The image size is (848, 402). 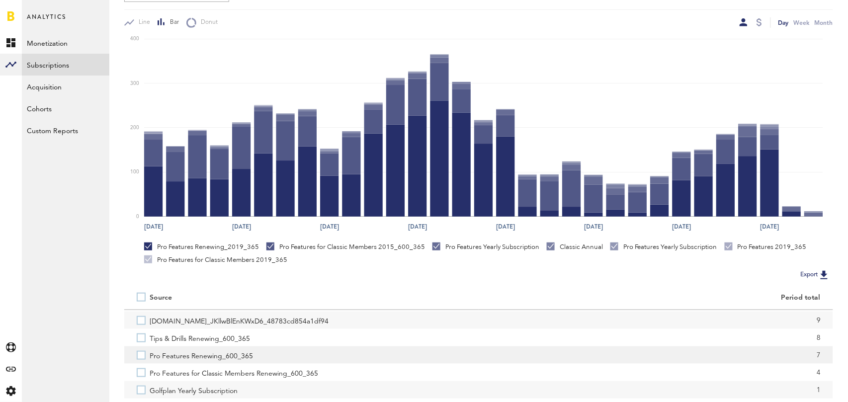 I want to click on div: Pro Features for Classic Members 2019_365, so click(x=216, y=260).